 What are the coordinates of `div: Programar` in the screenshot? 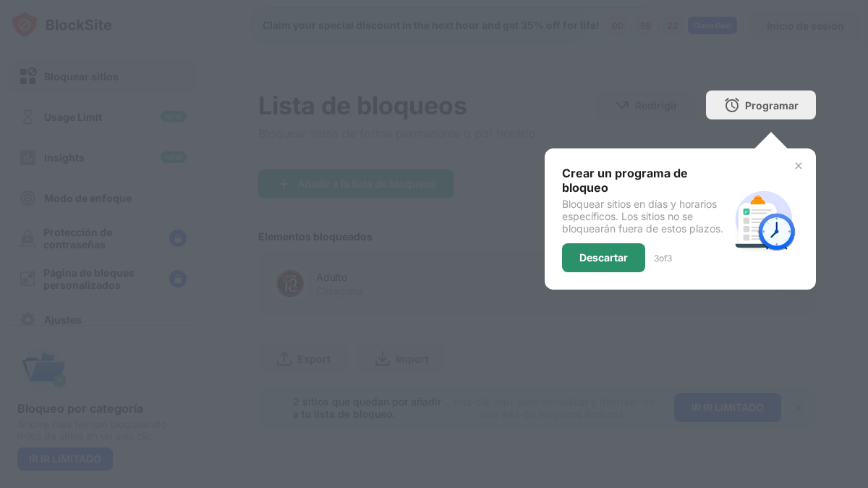 It's located at (772, 105).